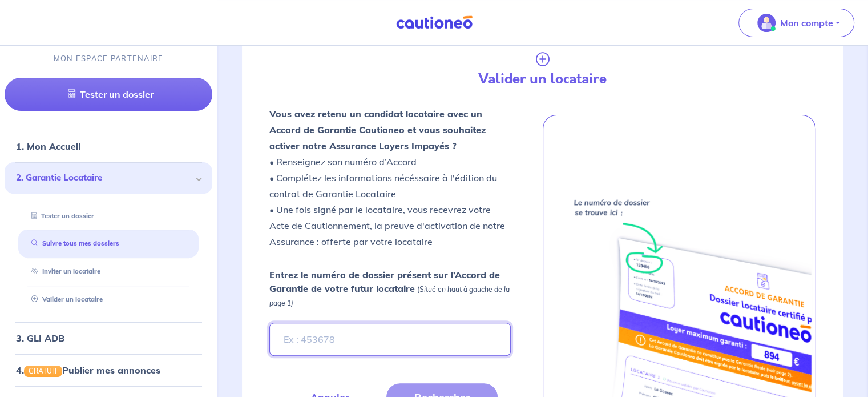 Image resolution: width=868 pixels, height=397 pixels. What do you see at coordinates (108, 244) in the screenshot?
I see `div: Suivre tous mes dossiers` at bounding box center [108, 244].